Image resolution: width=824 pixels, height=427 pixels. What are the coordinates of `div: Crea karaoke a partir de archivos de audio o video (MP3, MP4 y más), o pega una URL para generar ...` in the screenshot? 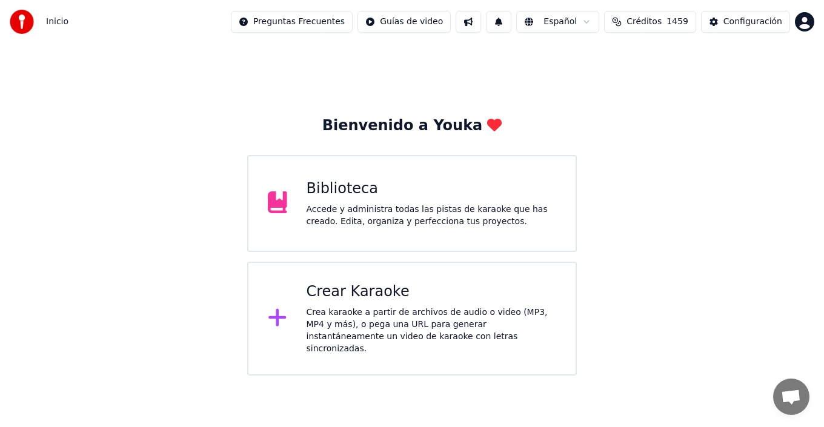 It's located at (431, 331).